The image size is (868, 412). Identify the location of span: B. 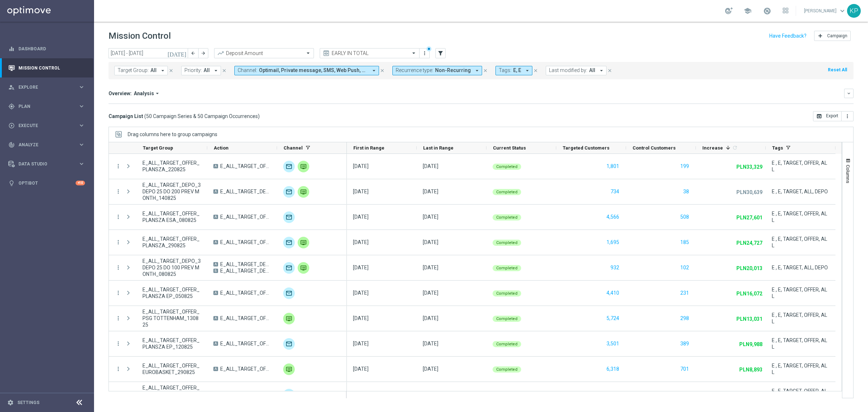
(216, 271).